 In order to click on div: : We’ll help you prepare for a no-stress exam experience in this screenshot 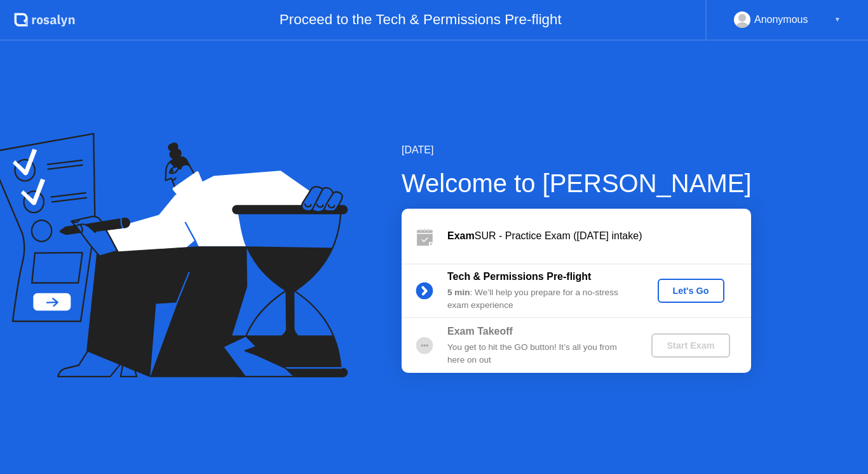, I will do `click(540, 299)`.